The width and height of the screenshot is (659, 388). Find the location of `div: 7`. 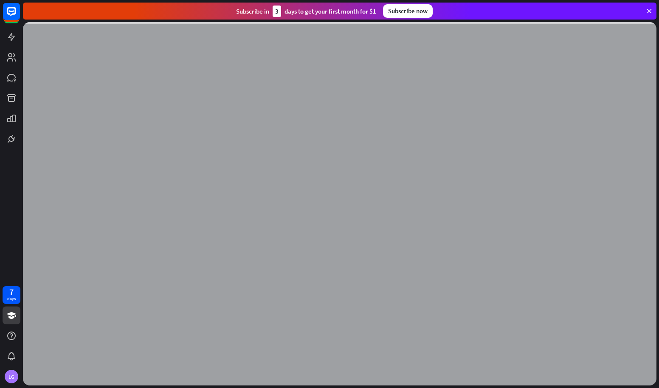

div: 7 is located at coordinates (11, 292).